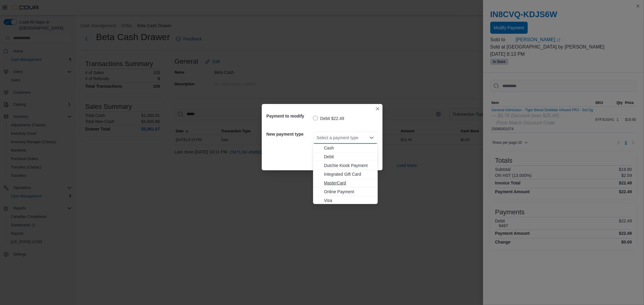 The image size is (644, 305). Describe the element at coordinates (328, 119) in the screenshot. I see `label: Debit $22.49` at that location.